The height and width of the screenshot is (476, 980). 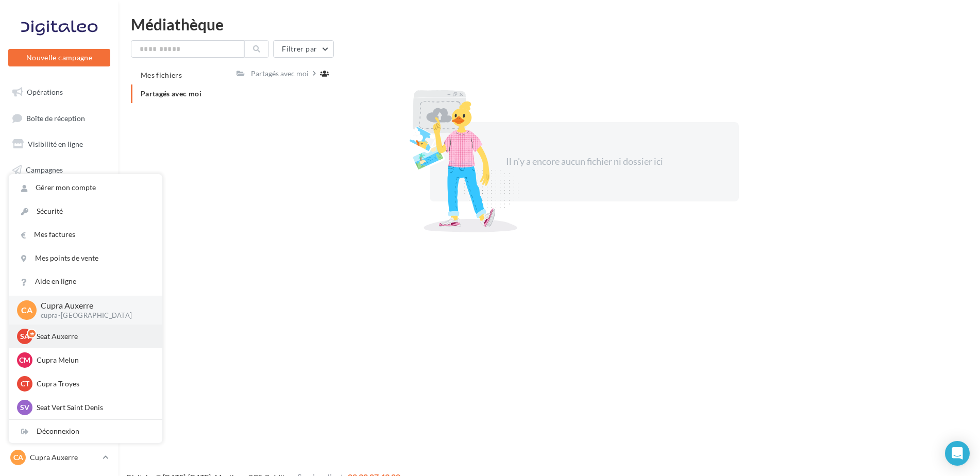 What do you see at coordinates (55, 144) in the screenshot?
I see `span: Visibilité en ligne` at bounding box center [55, 144].